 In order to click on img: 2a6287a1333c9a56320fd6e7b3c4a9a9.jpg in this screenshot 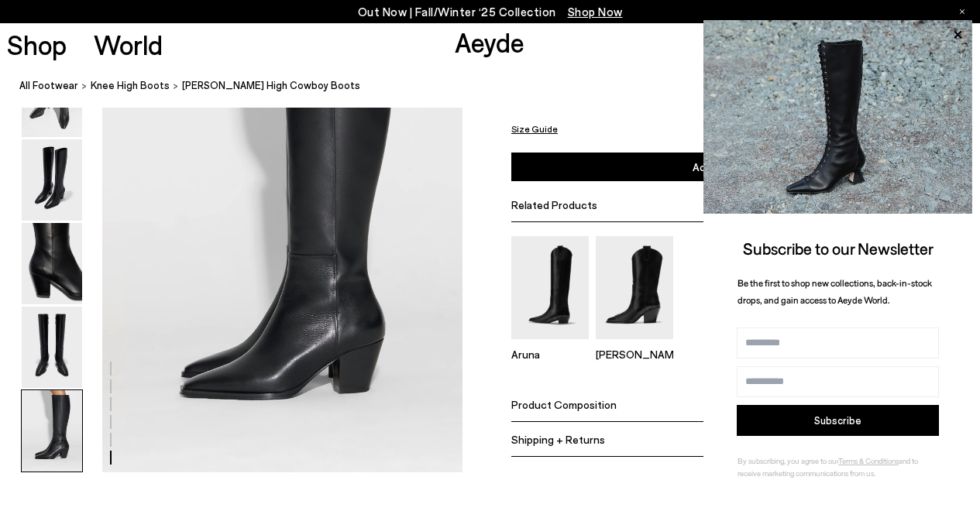, I will do `click(838, 117)`.